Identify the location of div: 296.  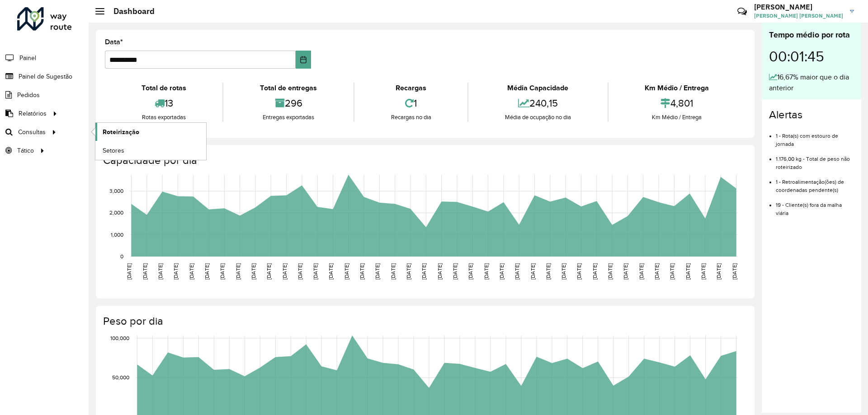
(288, 103).